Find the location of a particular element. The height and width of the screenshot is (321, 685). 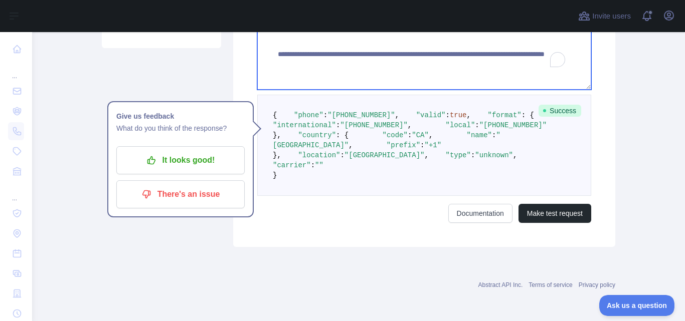

h1: Give us feedback is located at coordinates (180, 116).